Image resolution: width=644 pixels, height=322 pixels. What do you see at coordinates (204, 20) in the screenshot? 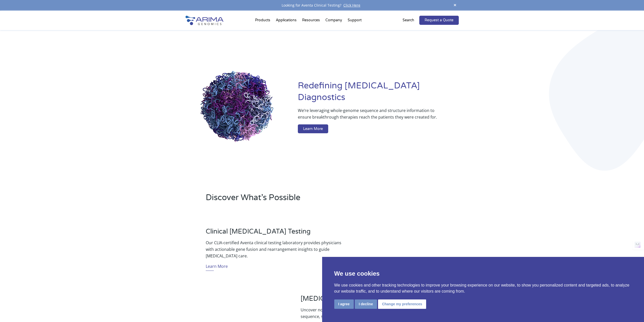
I see `img: Arima-Genomics-logo` at bounding box center [204, 20].